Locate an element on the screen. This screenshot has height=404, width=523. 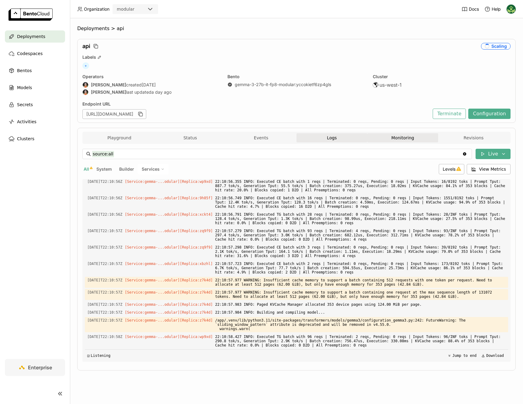
span: Help is located at coordinates (496, 9).